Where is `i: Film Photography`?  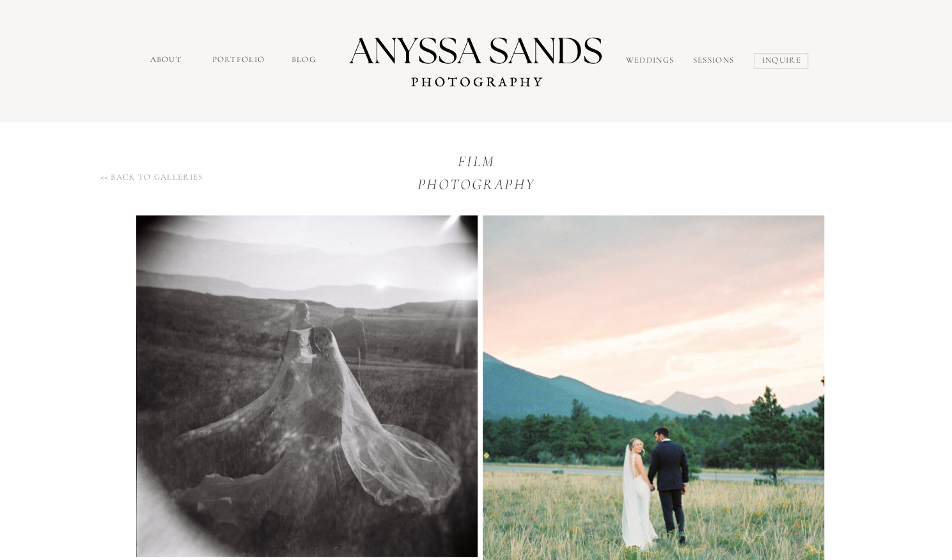
i: Film Photography is located at coordinates (476, 172).